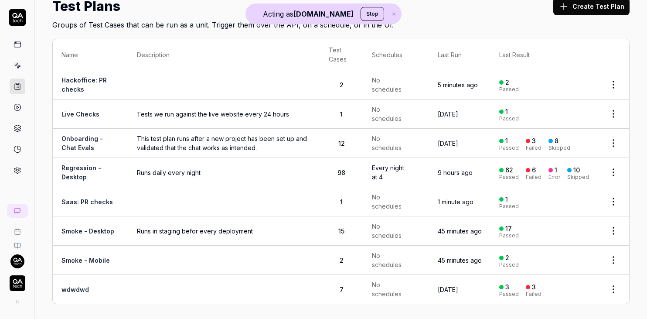  Describe the element at coordinates (75, 289) in the screenshot. I see `a: wdwdwd` at that location.